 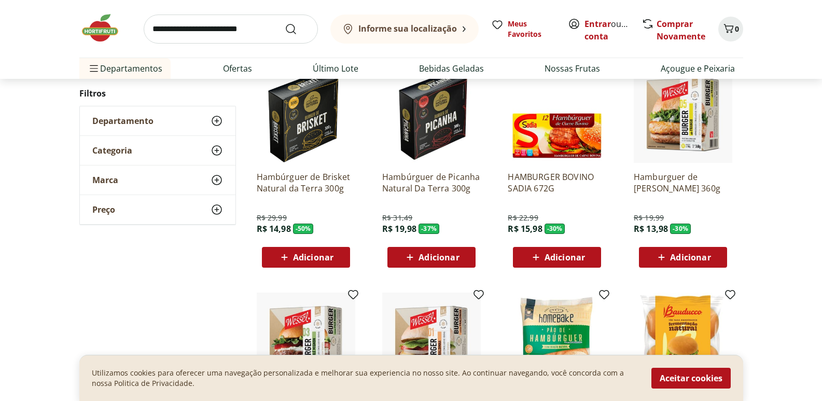 I want to click on img: PAO DE HAMBURGUER BAUDUCCO 200G, so click(x=683, y=342).